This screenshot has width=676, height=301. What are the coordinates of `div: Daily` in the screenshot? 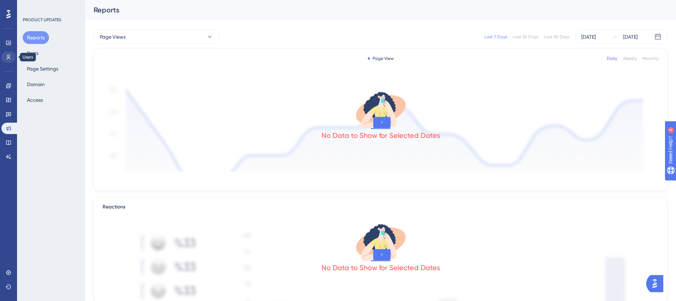 It's located at (612, 59).